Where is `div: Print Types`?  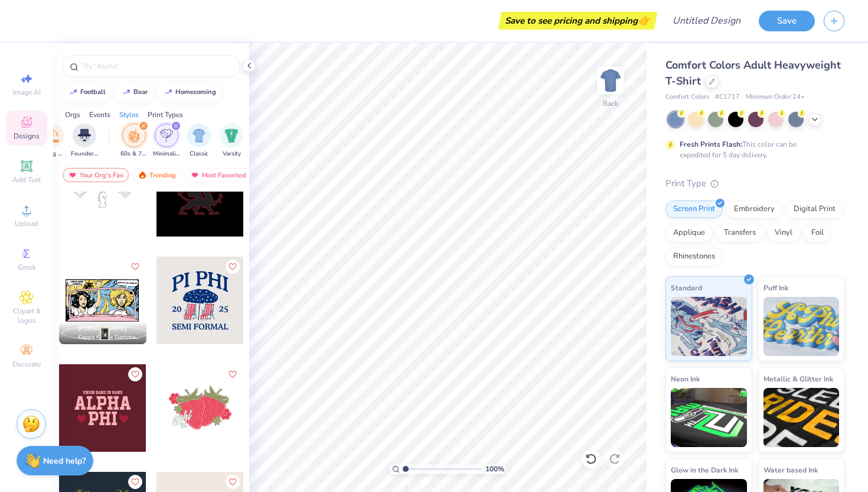
div: Print Types is located at coordinates (166, 115).